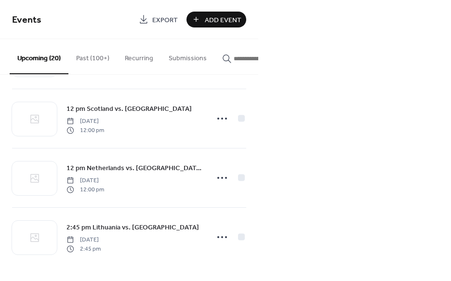  Describe the element at coordinates (223, 20) in the screenshot. I see `span: Add Event` at that location.